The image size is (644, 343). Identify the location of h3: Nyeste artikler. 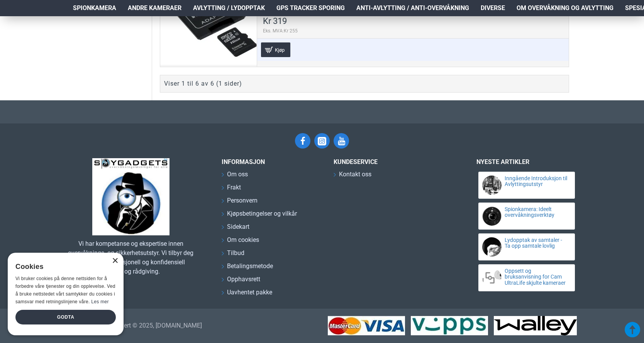
(527, 162).